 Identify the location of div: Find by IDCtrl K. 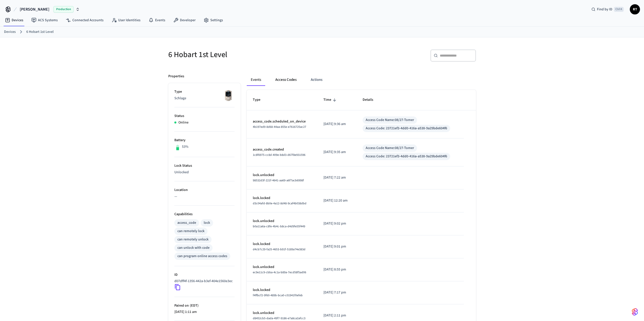
(608, 9).